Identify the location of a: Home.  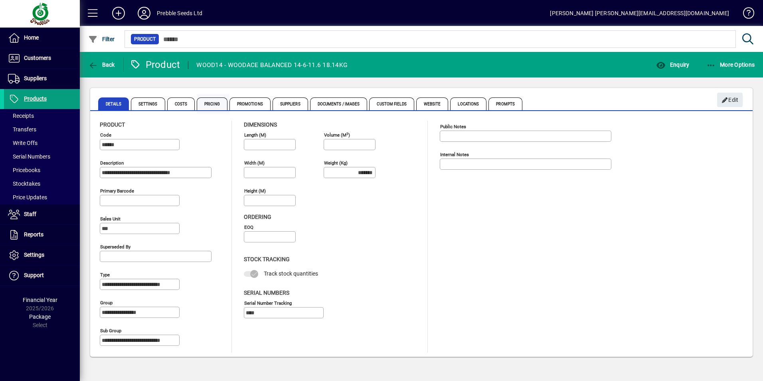
(42, 38).